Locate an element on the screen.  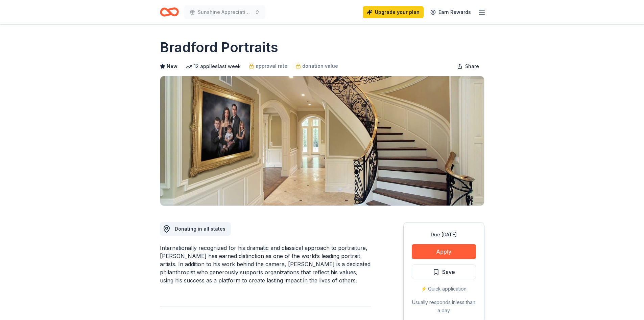
button: Apply is located at coordinates (444, 252).